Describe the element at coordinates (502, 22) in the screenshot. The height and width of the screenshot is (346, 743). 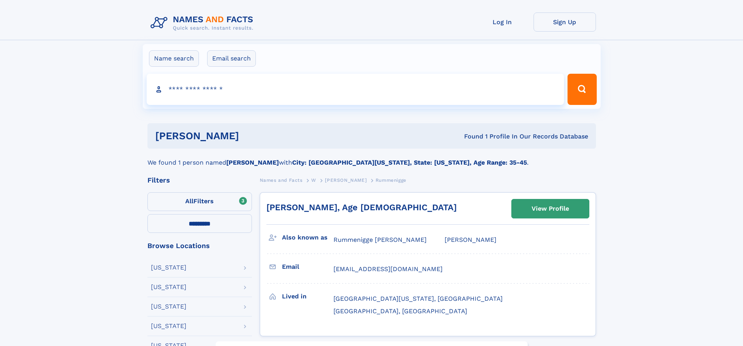
I see `a: Log In` at that location.